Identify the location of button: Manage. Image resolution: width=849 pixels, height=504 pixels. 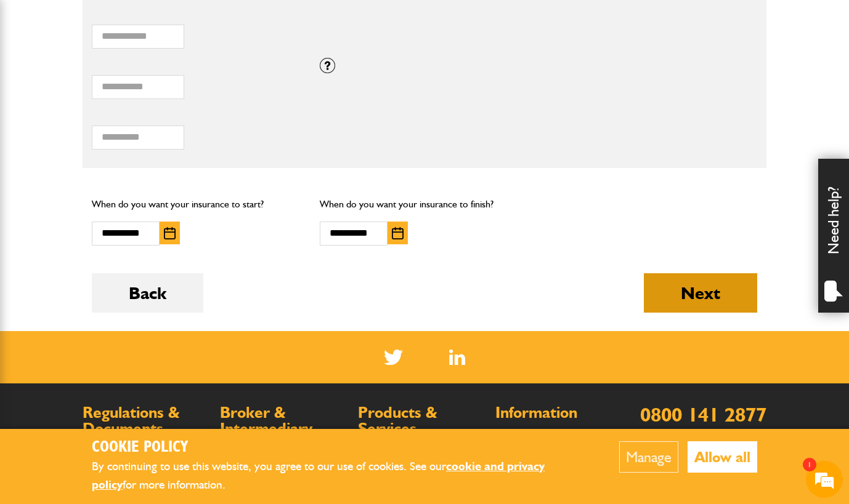
(648, 457).